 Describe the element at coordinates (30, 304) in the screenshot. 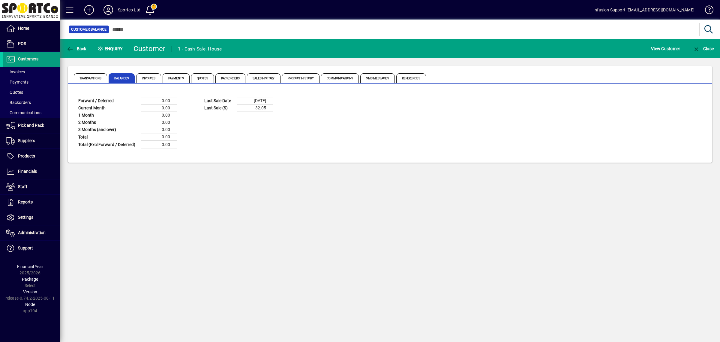

I see `span: Node` at that location.